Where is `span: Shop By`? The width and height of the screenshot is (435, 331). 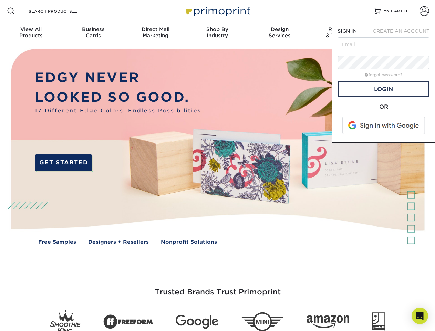
span: Shop By is located at coordinates (218, 29).